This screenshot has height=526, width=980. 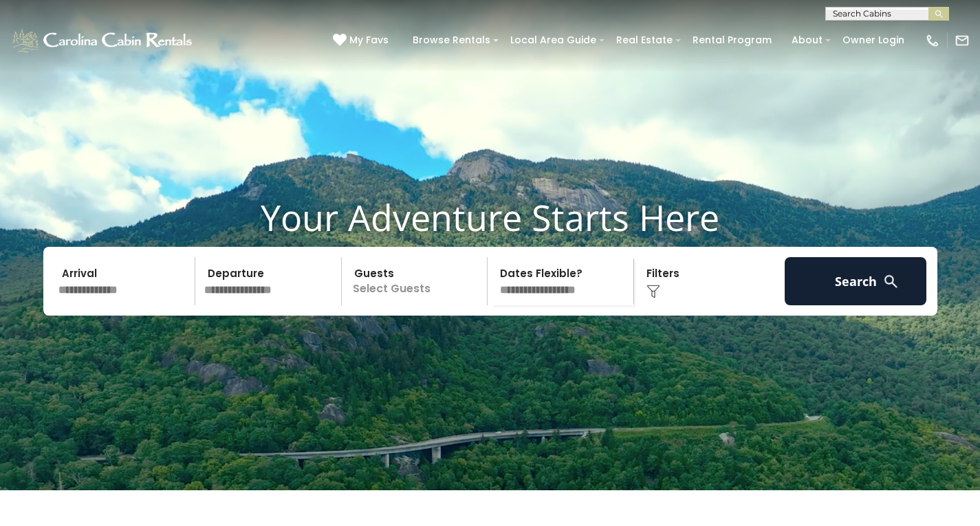 I want to click on button: Search, so click(x=855, y=281).